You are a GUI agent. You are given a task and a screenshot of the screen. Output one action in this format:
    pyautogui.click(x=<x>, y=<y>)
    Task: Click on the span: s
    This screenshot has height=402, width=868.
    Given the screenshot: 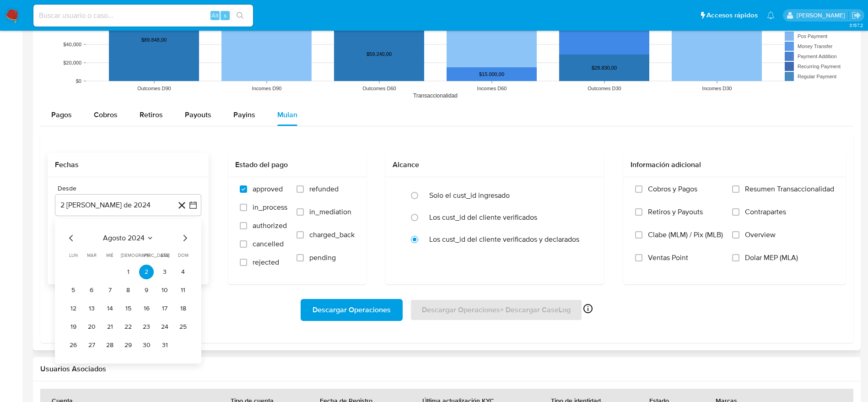 What is the action you would take?
    pyautogui.click(x=225, y=15)
    